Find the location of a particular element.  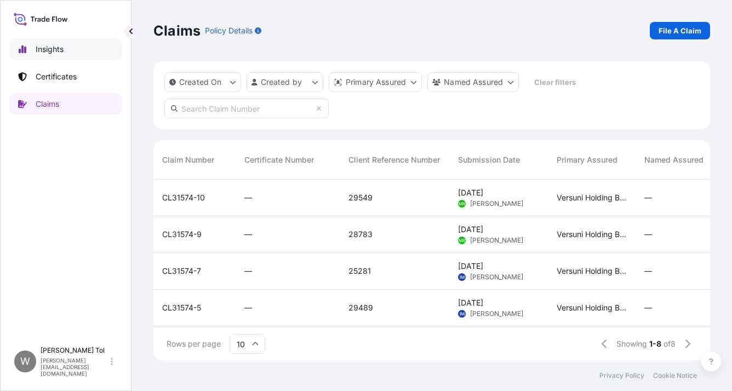

span: CL31574-10 is located at coordinates (184, 198).